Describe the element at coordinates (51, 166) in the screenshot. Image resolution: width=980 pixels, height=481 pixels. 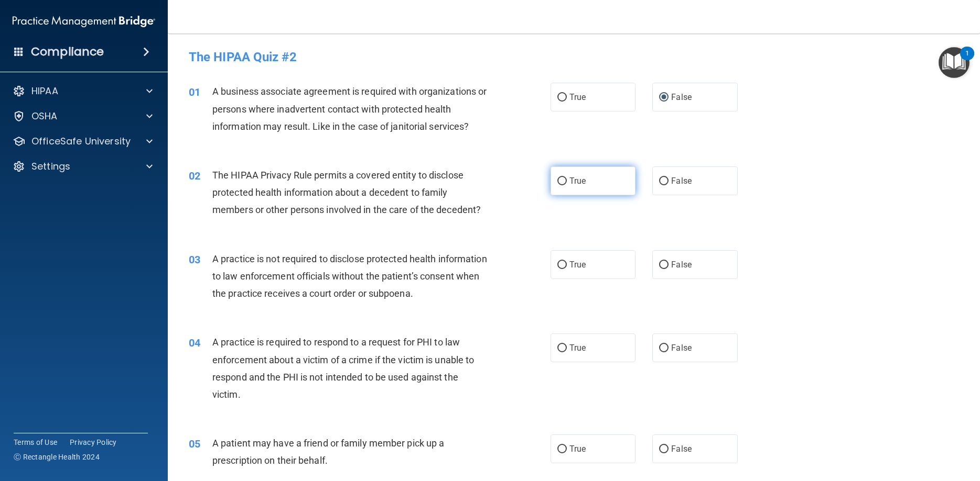
I see `p: Settings` at that location.